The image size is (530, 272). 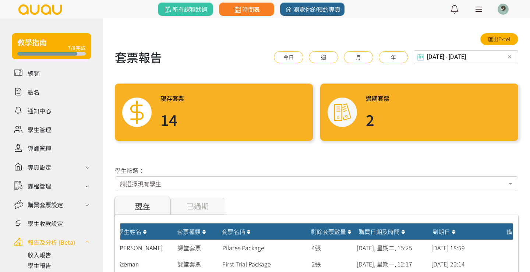 I want to click on div: 到期日, so click(x=465, y=231).